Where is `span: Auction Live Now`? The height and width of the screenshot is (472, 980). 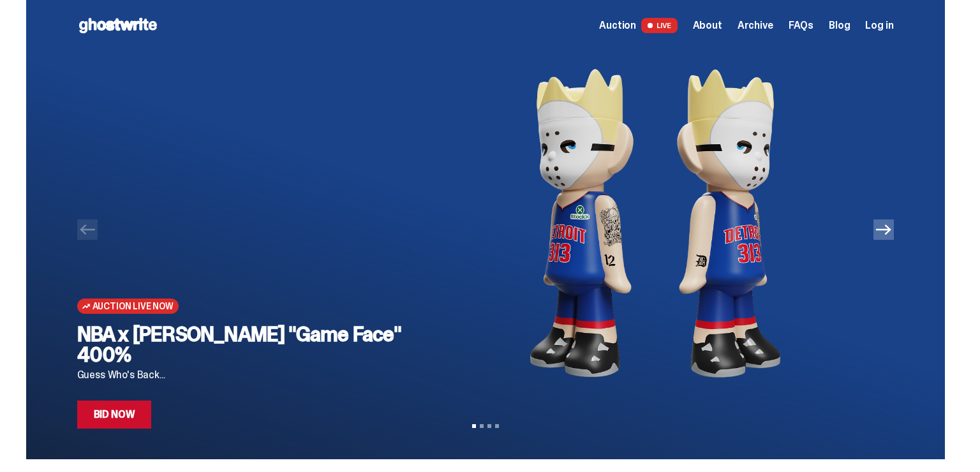 span: Auction Live Now is located at coordinates (133, 306).